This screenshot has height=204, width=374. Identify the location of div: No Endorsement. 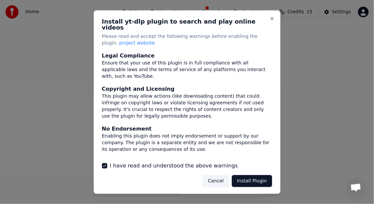
(187, 129).